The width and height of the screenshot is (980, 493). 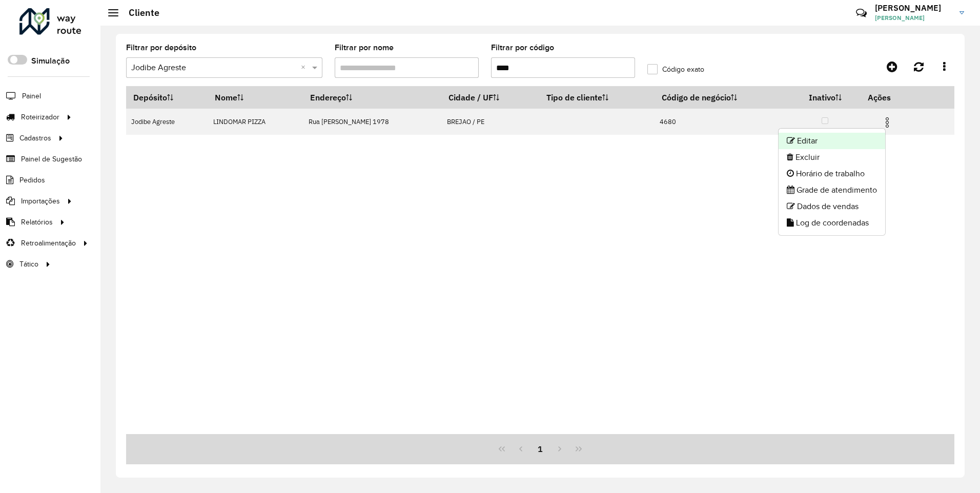 What do you see at coordinates (167, 121) in the screenshot?
I see `td: Jodibe Agreste` at bounding box center [167, 121].